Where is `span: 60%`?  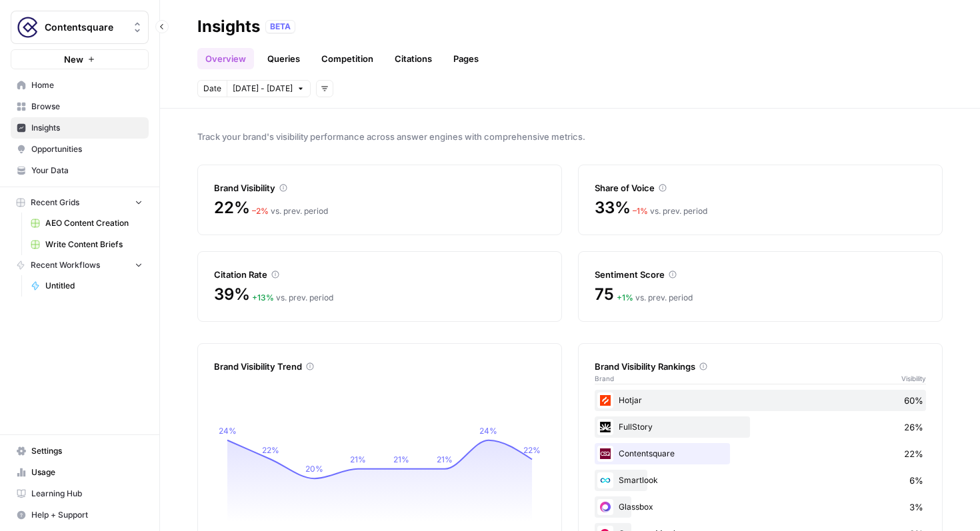
span: 60% is located at coordinates (914, 400).